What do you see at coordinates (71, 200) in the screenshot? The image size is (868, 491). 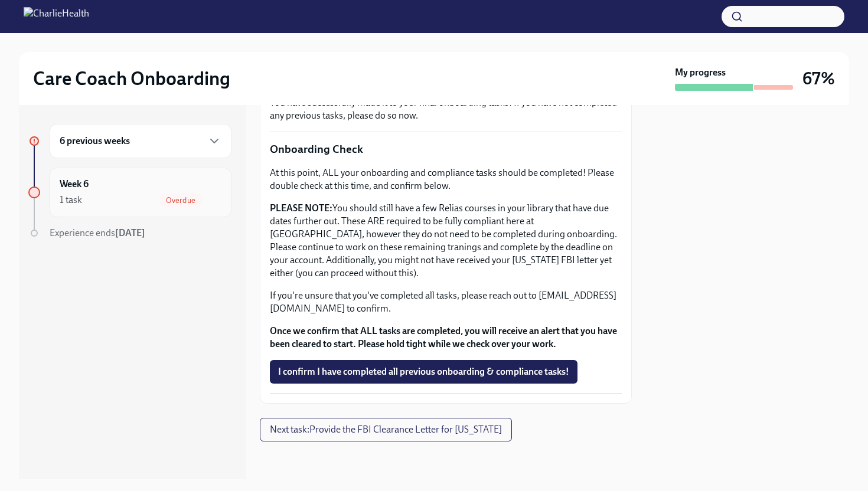 I see `div: 1 task` at bounding box center [71, 200].